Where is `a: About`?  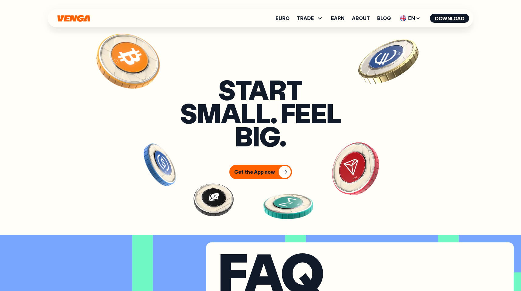
a: About is located at coordinates (361, 18).